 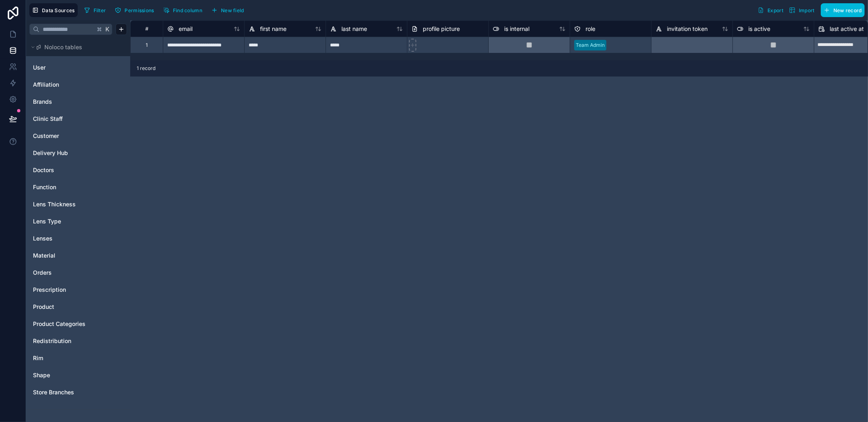 I want to click on a: Product Categories, so click(x=66, y=324).